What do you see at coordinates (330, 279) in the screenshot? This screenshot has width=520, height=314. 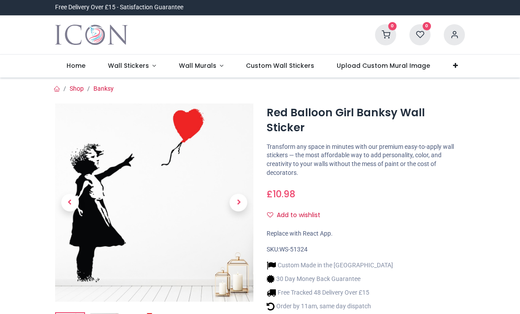 I see `li: 30 Day Money Back Guarantee` at bounding box center [330, 279].